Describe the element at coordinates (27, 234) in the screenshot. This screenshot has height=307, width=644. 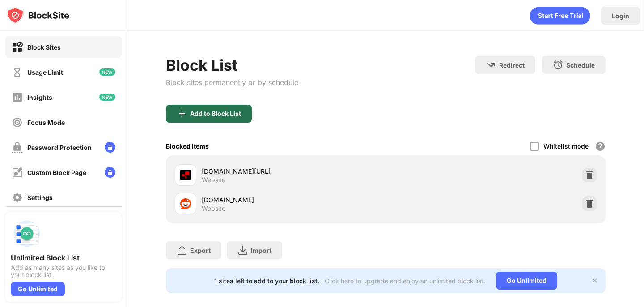
I see `img: push-block-list.svg` at that location.